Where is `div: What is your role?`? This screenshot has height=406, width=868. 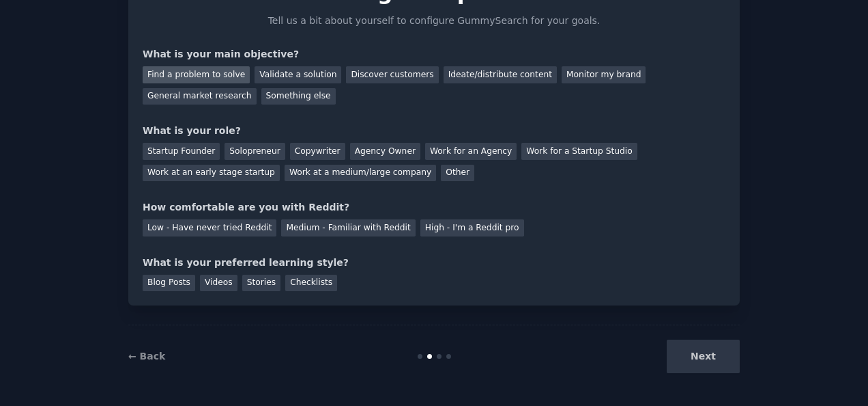
div: What is your role? is located at coordinates (434, 131).